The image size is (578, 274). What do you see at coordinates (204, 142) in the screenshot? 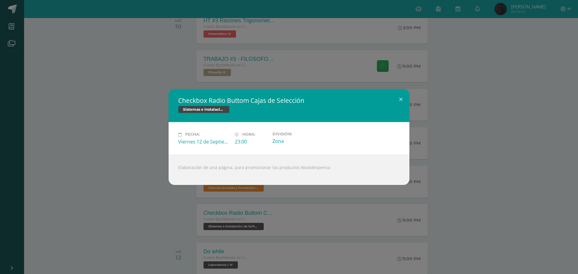
I see `div: Viernes 12 de Septiembre` at bounding box center [204, 142].